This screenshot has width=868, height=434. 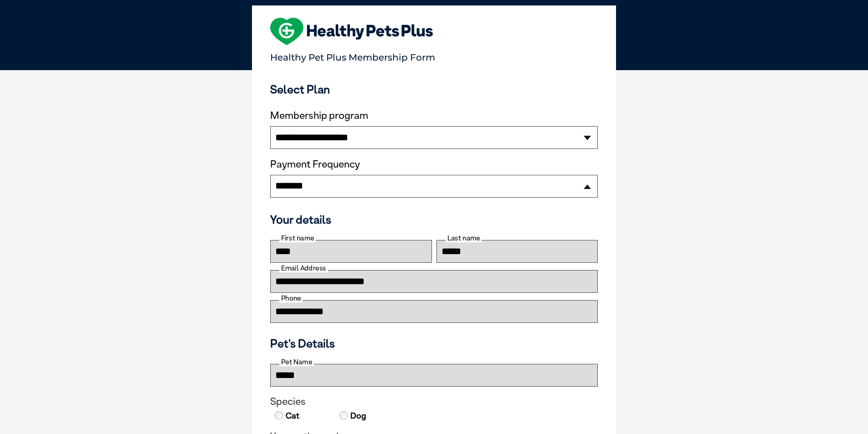 What do you see at coordinates (304, 268) in the screenshot?
I see `label: Email Address` at bounding box center [304, 268].